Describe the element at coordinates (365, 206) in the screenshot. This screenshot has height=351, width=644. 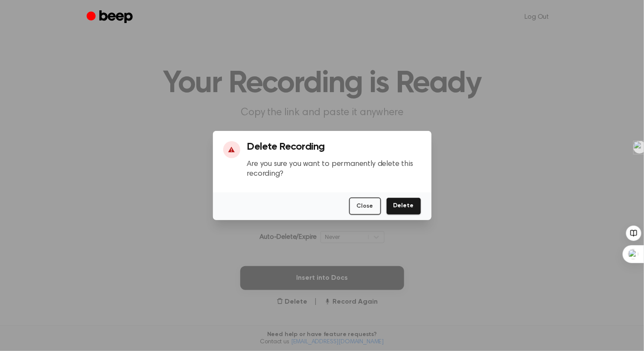
I see `button: Close` at that location.